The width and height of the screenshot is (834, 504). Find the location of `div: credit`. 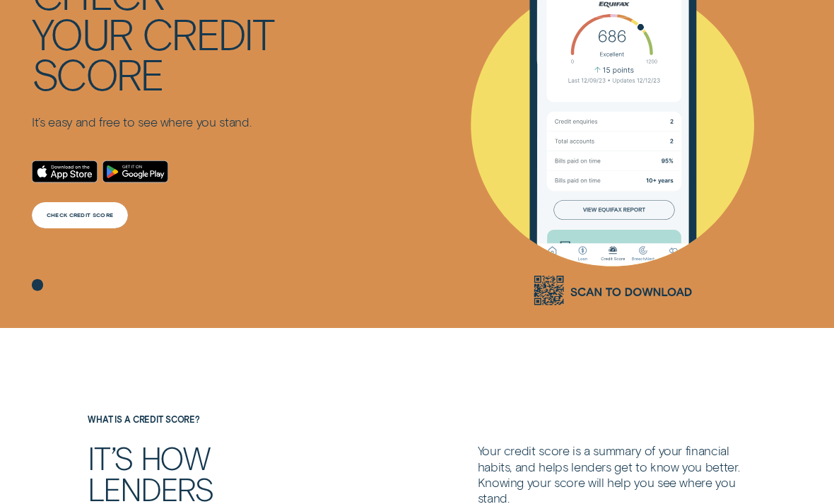

div: credit is located at coordinates (208, 33).